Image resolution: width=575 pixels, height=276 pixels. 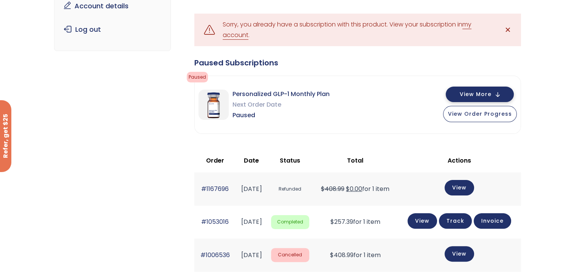 What do you see at coordinates (476, 94) in the screenshot?
I see `span: View More` at bounding box center [476, 94].